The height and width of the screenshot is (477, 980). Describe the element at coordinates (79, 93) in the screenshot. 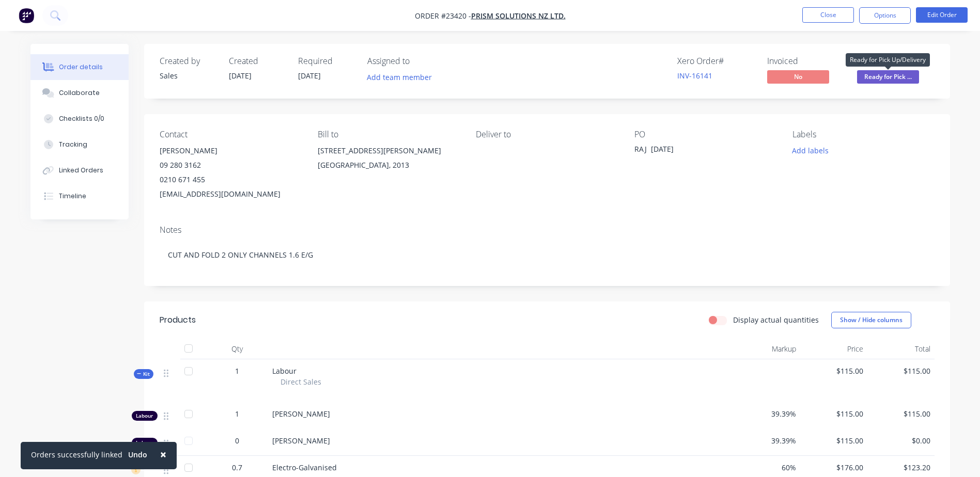

I see `button: Collaborate` at that location.